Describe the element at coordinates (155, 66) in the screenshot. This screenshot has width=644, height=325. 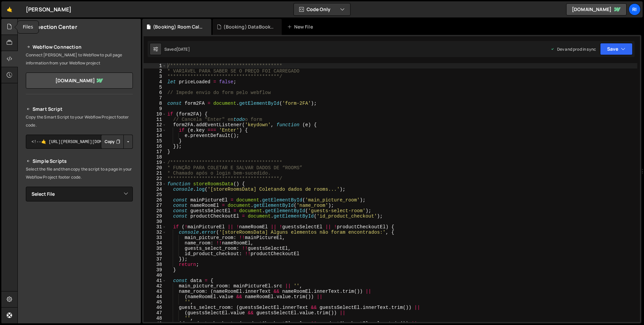
I see `div: 1` at that location.